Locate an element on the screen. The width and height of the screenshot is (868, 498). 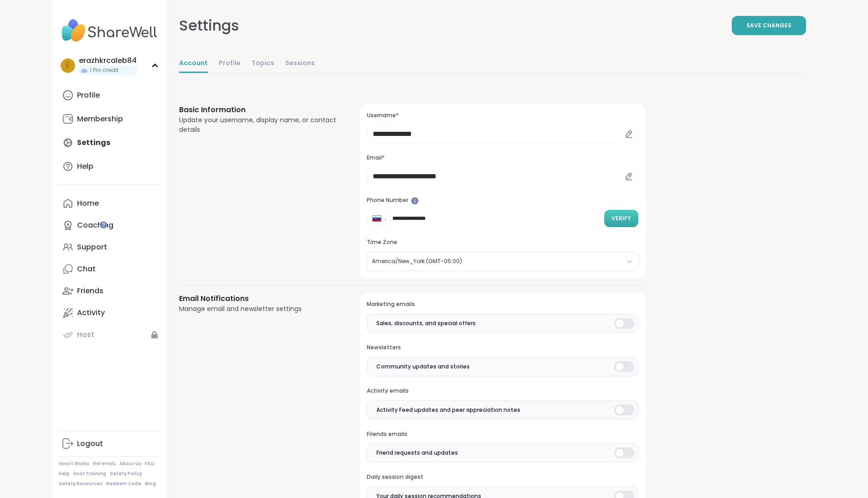
h3: Time Zone is located at coordinates (502, 242).